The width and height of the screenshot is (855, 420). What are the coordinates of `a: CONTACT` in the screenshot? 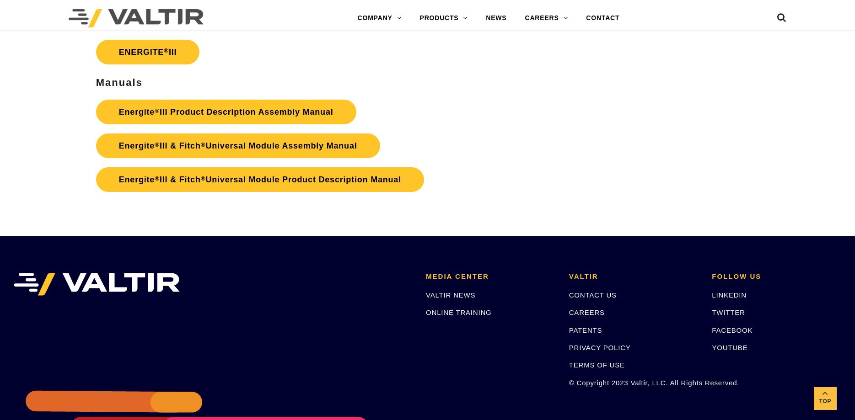 It's located at (602, 18).